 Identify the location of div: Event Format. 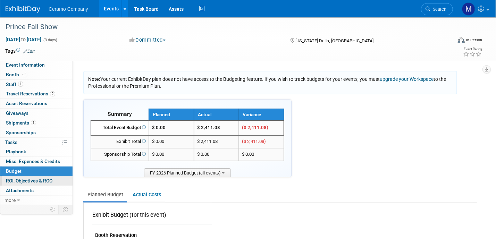
(447, 41).